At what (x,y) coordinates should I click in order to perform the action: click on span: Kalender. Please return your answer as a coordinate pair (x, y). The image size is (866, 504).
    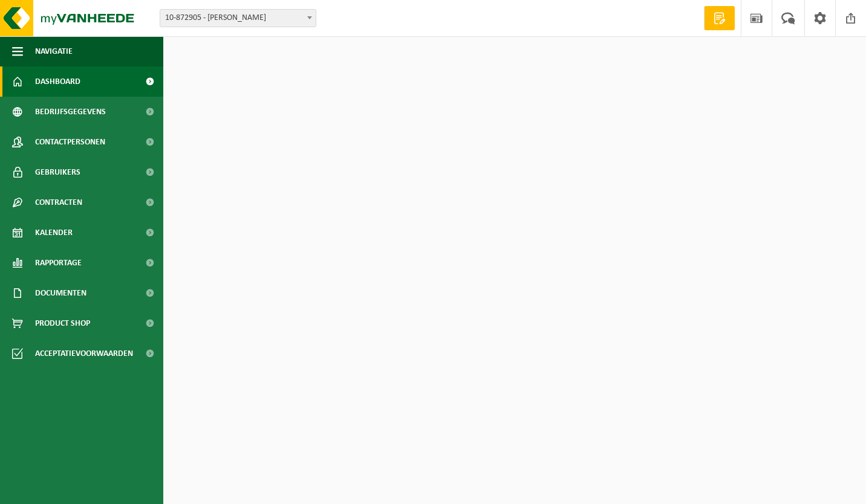
    Looking at the image, I should click on (54, 233).